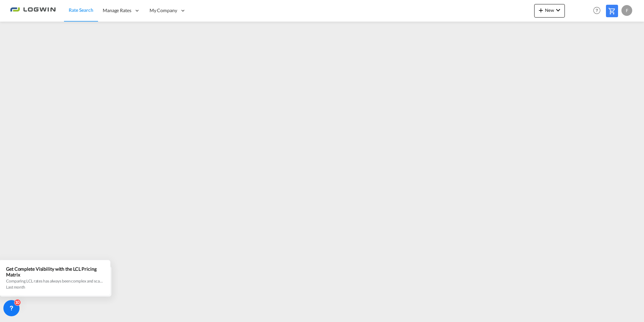 Image resolution: width=644 pixels, height=322 pixels. What do you see at coordinates (81, 10) in the screenshot?
I see `span: Rate Search` at bounding box center [81, 10].